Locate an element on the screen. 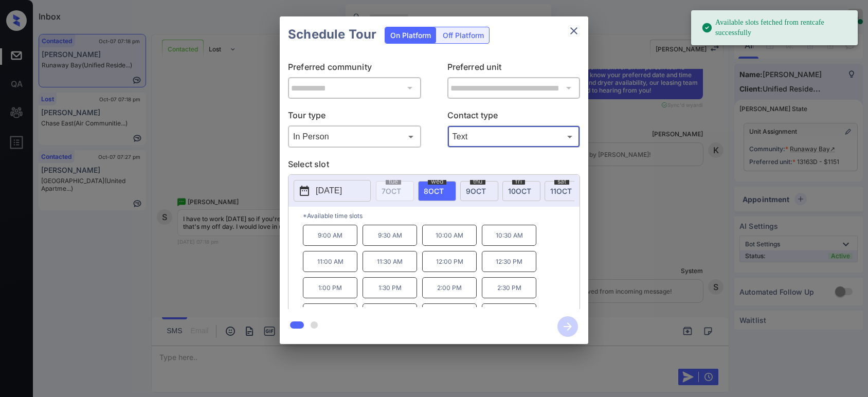  p: 10:00 AM is located at coordinates (449, 235).